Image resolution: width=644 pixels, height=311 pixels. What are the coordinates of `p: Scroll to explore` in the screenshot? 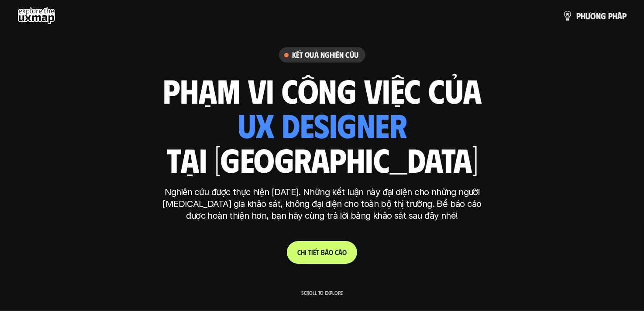 It's located at (322, 293).